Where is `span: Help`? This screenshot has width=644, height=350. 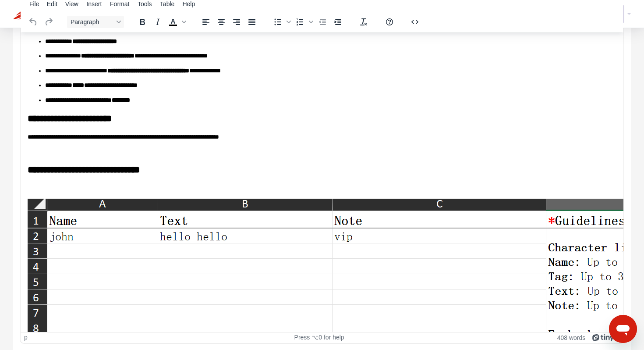
span: Help is located at coordinates (189, 4).